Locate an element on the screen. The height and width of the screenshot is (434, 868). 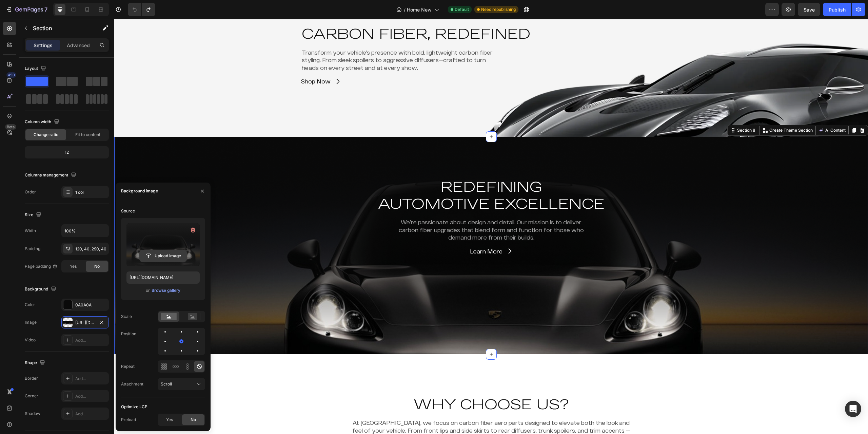
div: Shadow is located at coordinates (33, 414).